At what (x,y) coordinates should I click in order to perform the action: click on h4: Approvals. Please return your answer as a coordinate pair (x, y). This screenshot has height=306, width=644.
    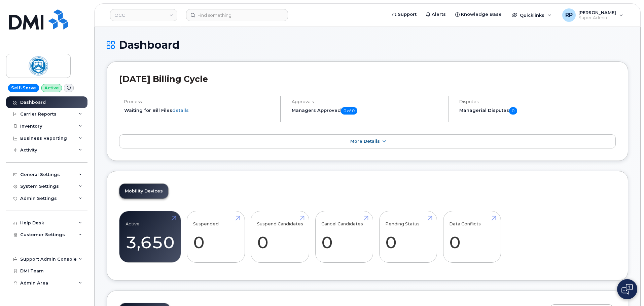
    Looking at the image, I should click on (367, 102).